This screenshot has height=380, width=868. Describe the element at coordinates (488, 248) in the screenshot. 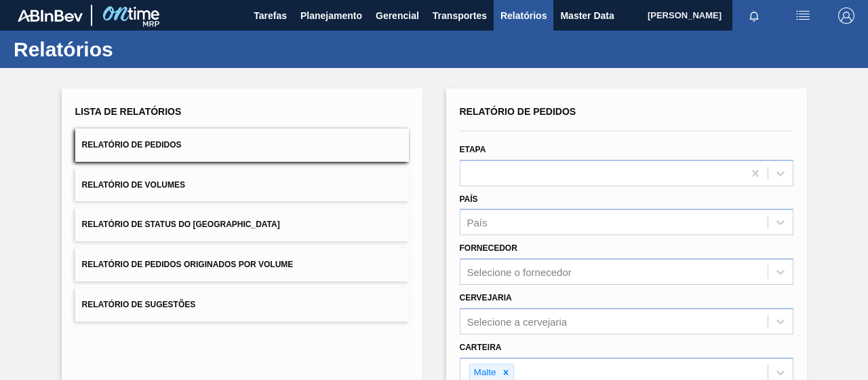

I see `label: Fornecedor` at that location.